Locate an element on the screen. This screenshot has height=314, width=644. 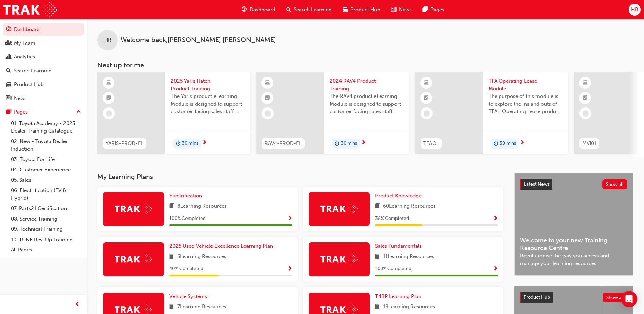
span: YARIS-PROD-EL is located at coordinates (125, 143).